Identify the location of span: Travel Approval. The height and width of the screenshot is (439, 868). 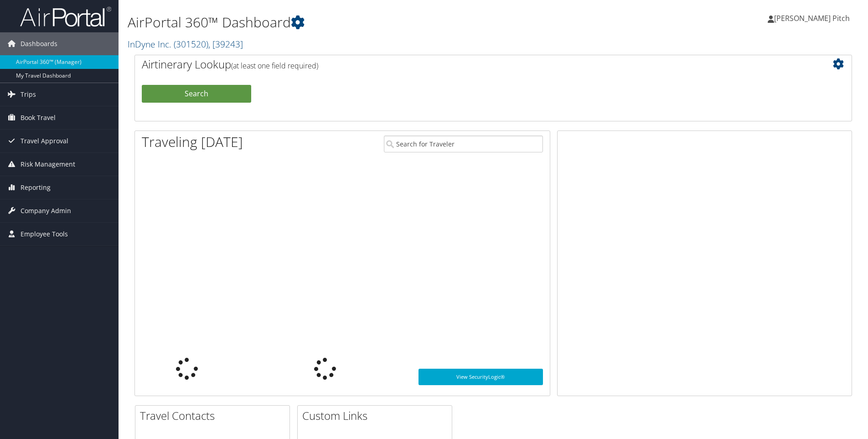
(44, 141).